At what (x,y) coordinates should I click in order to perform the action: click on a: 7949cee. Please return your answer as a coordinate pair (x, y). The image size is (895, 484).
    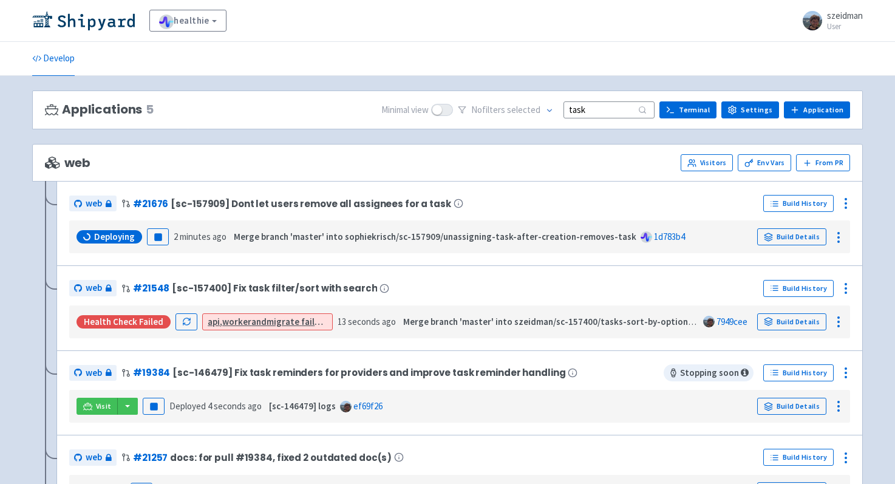
    Looking at the image, I should click on (732, 321).